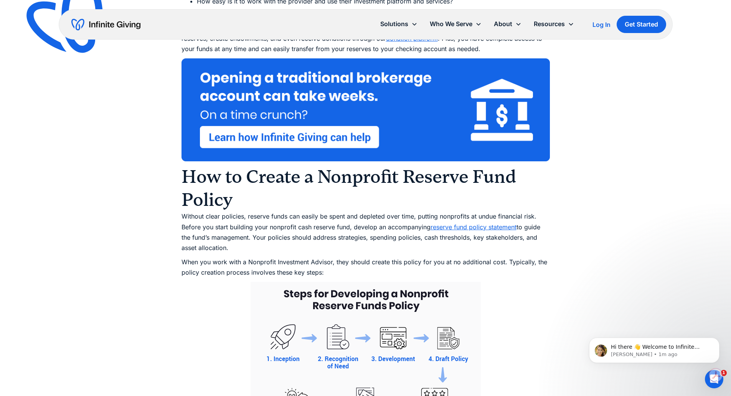 The image size is (731, 396). What do you see at coordinates (77, 29) in the screenshot?
I see `div: message notification from Kasey, 1m ago. Hi there 👋 Welcome to Infinite Giving. If you have any q...` at bounding box center [77, 29].